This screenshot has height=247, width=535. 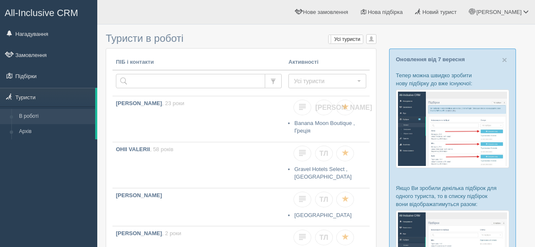 What do you see at coordinates (55, 117) in the screenshot?
I see `a: В роботі` at bounding box center [55, 117].